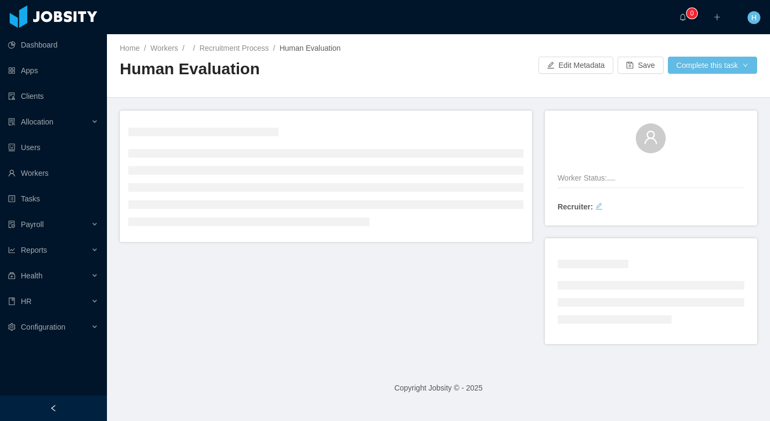  Describe the element at coordinates (53, 96) in the screenshot. I see `a: icon: auditClients` at that location.